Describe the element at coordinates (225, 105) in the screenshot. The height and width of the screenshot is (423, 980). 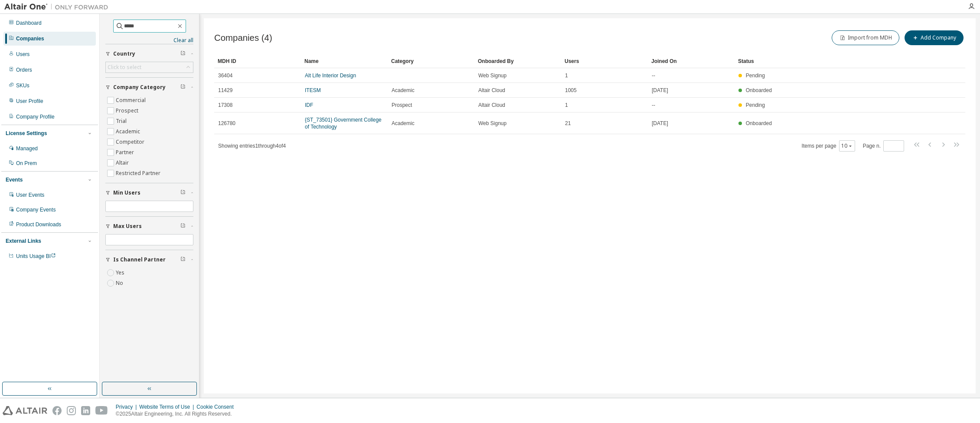
I see `span: 17308` at that location.